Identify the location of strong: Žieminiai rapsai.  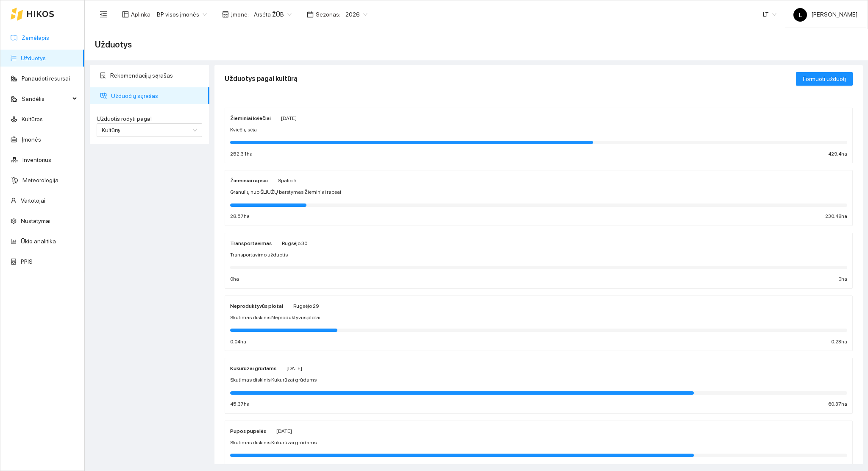
(249, 180).